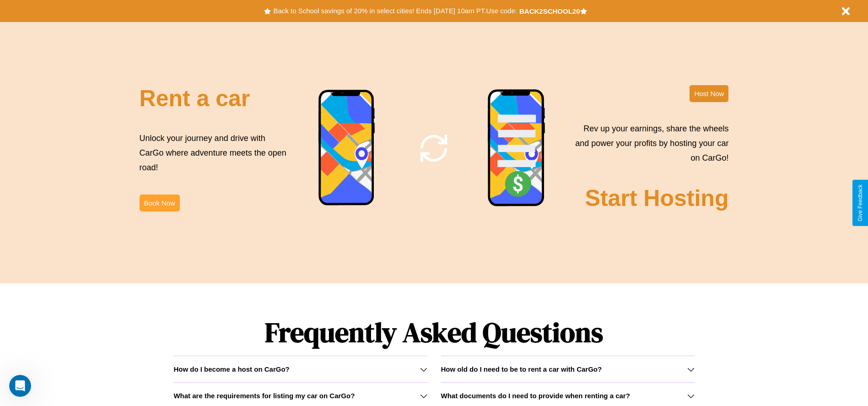 The image size is (868, 406). I want to click on h3: How old do I need to be to rent a car with CarGo?, so click(522, 369).